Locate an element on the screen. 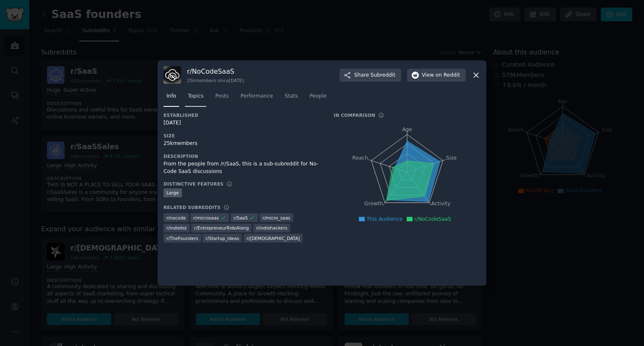 The width and height of the screenshot is (644, 346). a: People is located at coordinates (318, 98).